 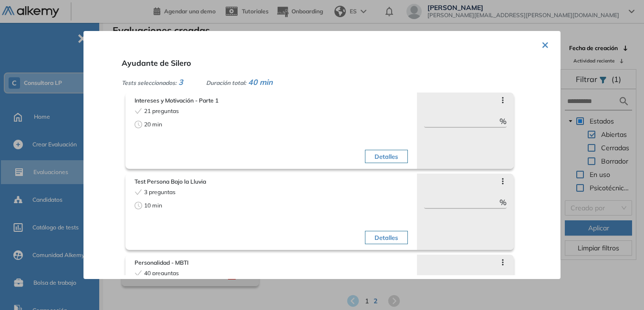 What do you see at coordinates (161, 273) in the screenshot?
I see `span: 40 preguntas` at bounding box center [161, 273].